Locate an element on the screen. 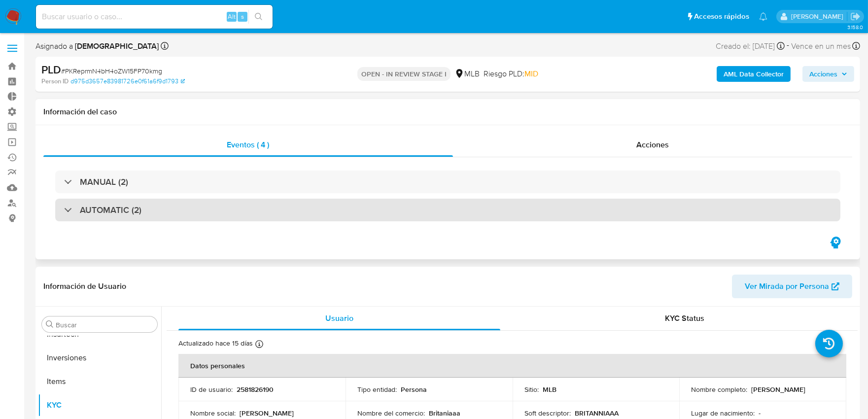 This screenshot has width=868, height=419. th: Datos personales is located at coordinates (512, 366).